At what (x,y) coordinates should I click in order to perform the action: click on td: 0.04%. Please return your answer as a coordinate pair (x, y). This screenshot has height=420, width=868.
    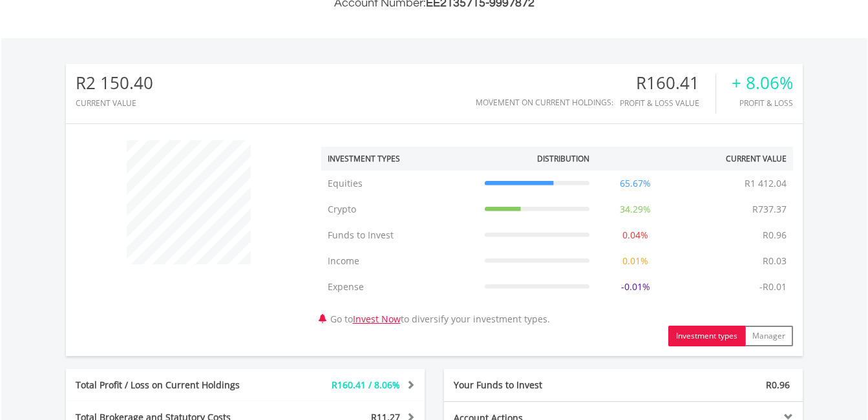
    Looking at the image, I should click on (635, 235).